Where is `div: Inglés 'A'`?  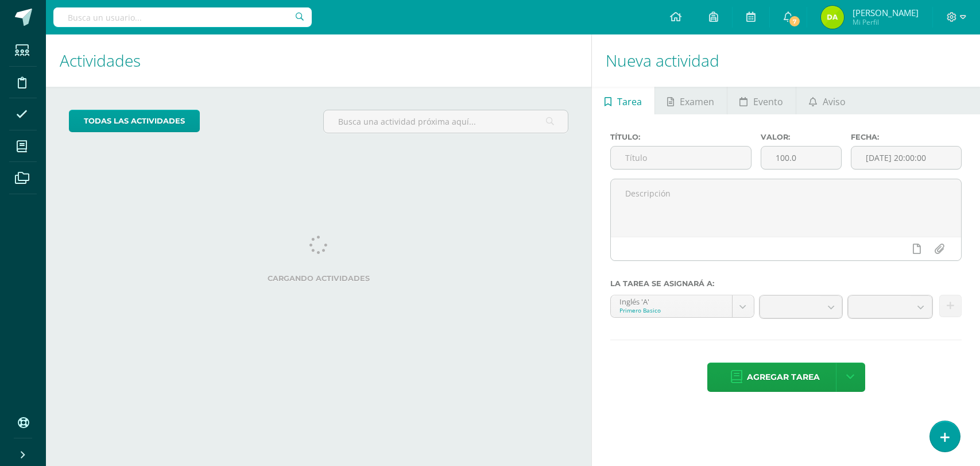 div: Inglés 'A' is located at coordinates (671, 300).